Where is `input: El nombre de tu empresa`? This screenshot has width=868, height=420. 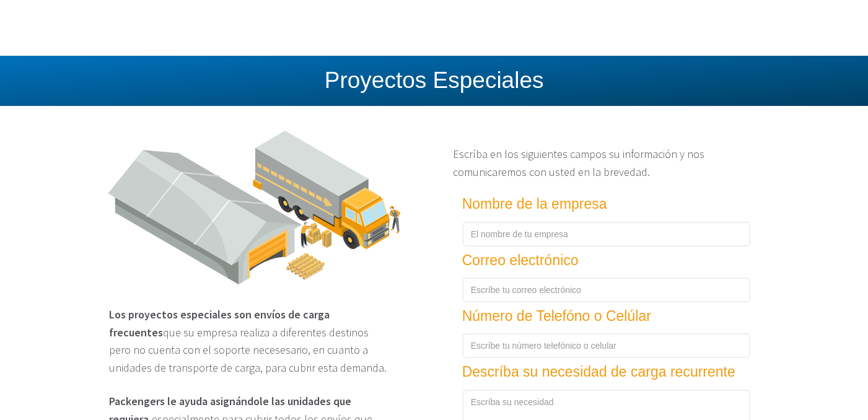 input: El nombre de tu empresa is located at coordinates (606, 235).